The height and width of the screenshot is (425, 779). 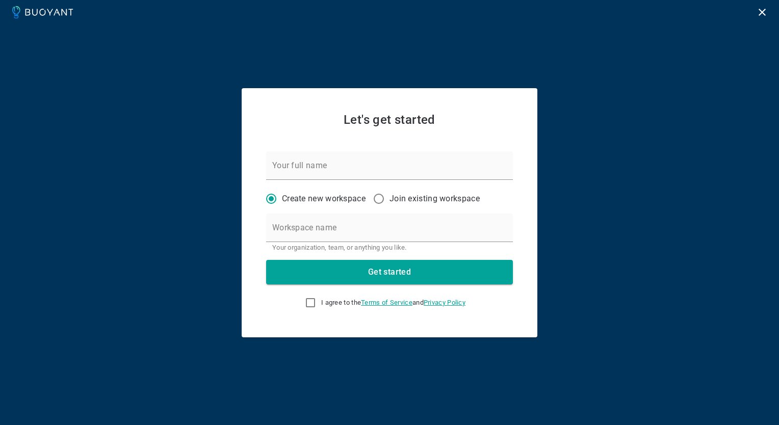 I want to click on button: Get started, so click(x=390, y=272).